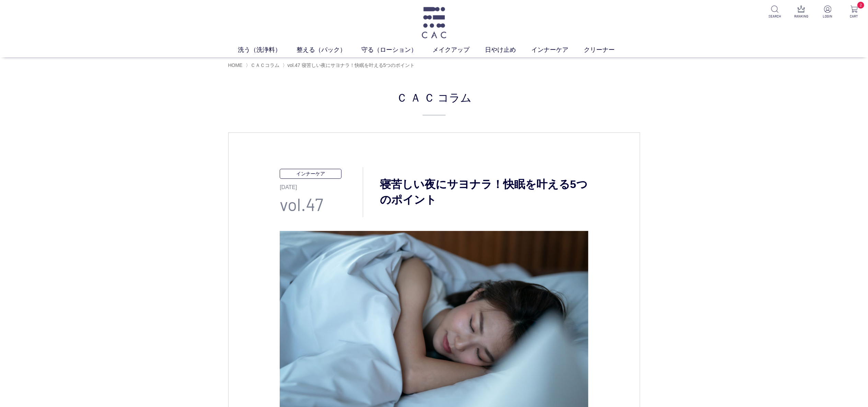  I want to click on span: 2, so click(861, 5).